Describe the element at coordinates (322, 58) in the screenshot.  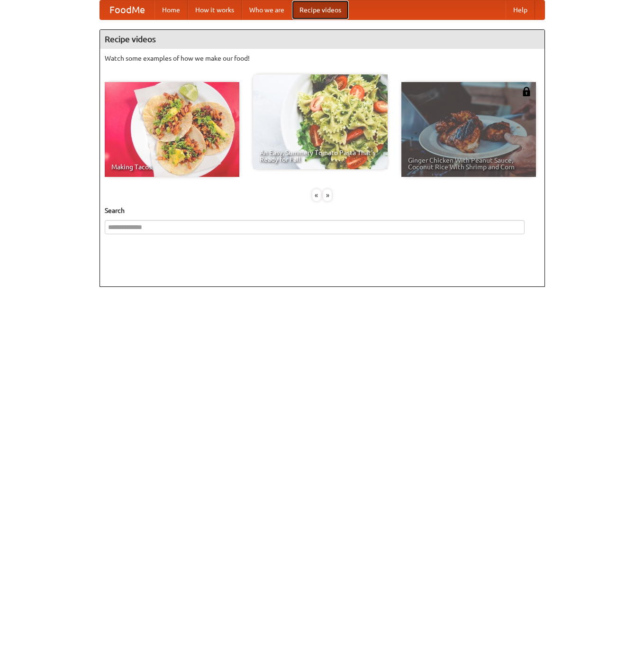
I see `p: Watch some examples of how we make our food!` at that location.